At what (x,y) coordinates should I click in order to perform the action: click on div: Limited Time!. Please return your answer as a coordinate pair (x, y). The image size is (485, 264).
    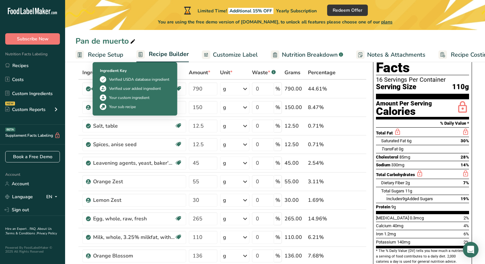
    Looking at the image, I should click on (250, 10).